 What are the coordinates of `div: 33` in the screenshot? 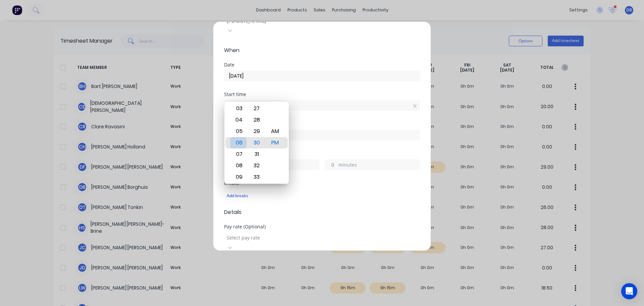 It's located at (256, 177).